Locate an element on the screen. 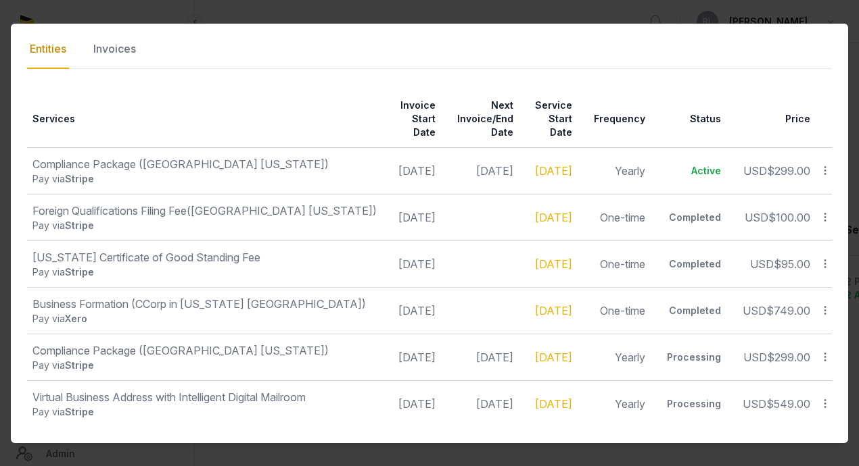  span: $549.00 is located at coordinates (788, 404).